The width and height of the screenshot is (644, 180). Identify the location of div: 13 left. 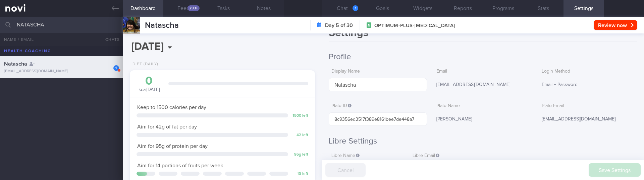
(300, 174).